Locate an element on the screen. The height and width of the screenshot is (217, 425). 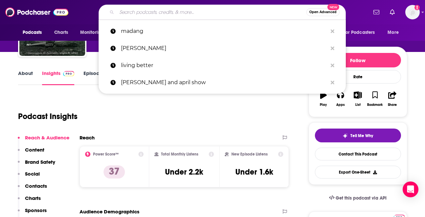
p: living better is located at coordinates (224, 65).